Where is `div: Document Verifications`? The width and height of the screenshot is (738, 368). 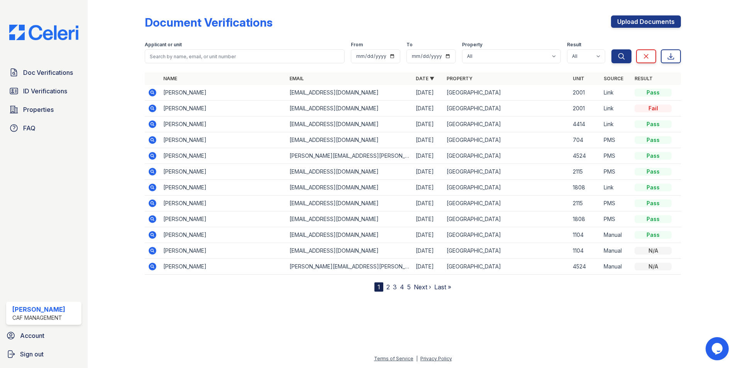 div: Document Verifications is located at coordinates (209, 22).